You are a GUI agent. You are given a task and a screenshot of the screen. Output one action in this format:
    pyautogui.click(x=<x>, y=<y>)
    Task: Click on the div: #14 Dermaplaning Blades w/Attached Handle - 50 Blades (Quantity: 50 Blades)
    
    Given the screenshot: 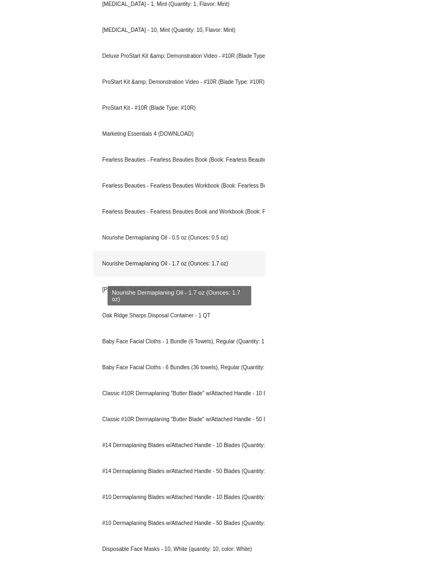 What is the action you would take?
    pyautogui.click(x=179, y=471)
    